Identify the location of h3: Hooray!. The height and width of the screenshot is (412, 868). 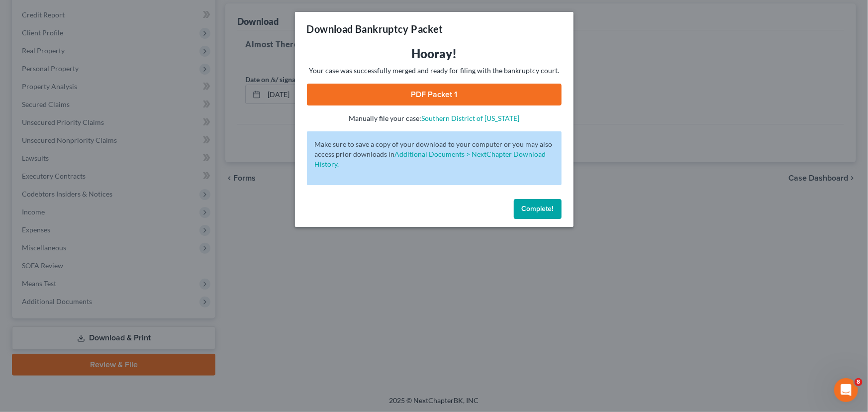
(434, 54).